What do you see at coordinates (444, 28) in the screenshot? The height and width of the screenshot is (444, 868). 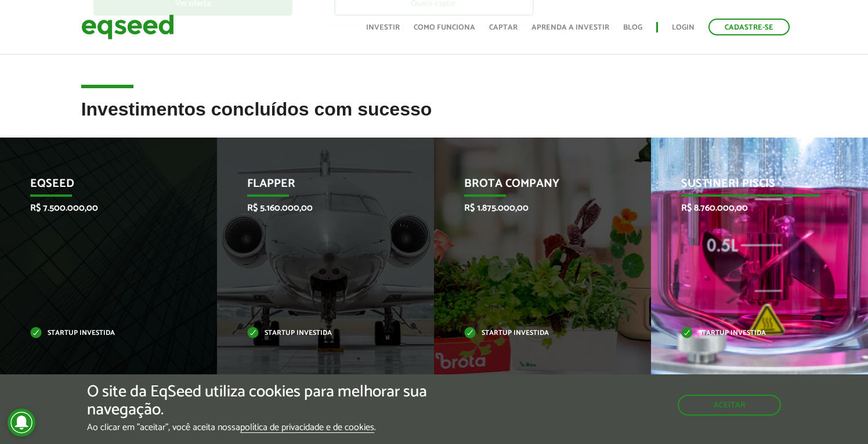 I see `a: Como funciona` at bounding box center [444, 28].